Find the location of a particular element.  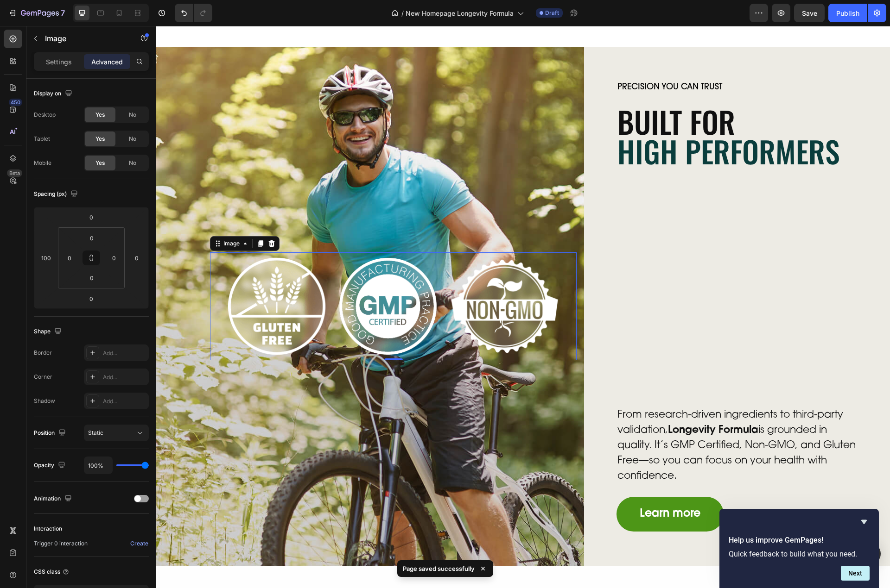

div: Mobile is located at coordinates (43, 163).